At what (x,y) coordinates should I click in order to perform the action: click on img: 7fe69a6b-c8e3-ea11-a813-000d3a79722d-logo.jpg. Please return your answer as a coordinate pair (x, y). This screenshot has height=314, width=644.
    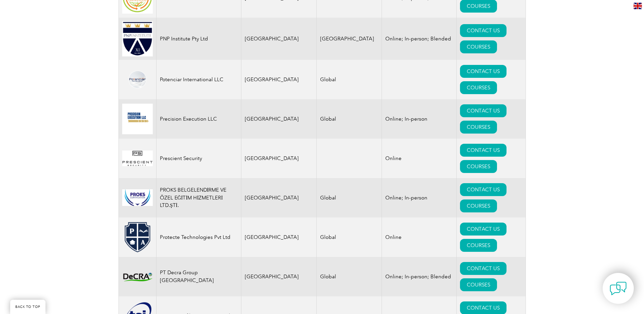
    Looking at the image, I should click on (137, 198).